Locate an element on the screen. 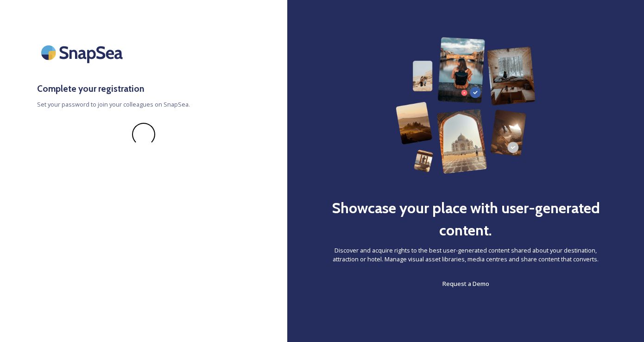 The image size is (644, 342). span: Request a Demo is located at coordinates (466, 284).